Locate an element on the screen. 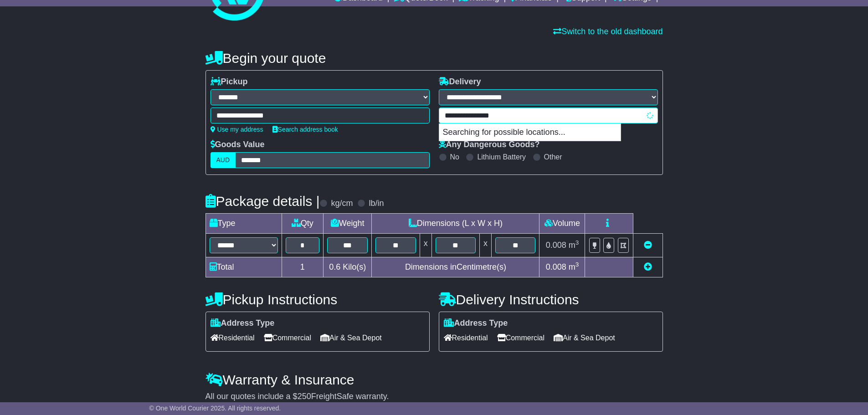 The image size is (868, 415). span: 250 is located at coordinates (305, 396).